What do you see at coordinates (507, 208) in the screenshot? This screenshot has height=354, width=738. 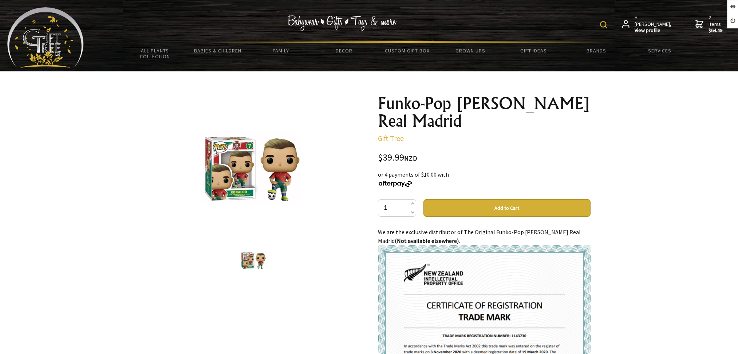 I see `button: Add to Cart` at bounding box center [507, 208].